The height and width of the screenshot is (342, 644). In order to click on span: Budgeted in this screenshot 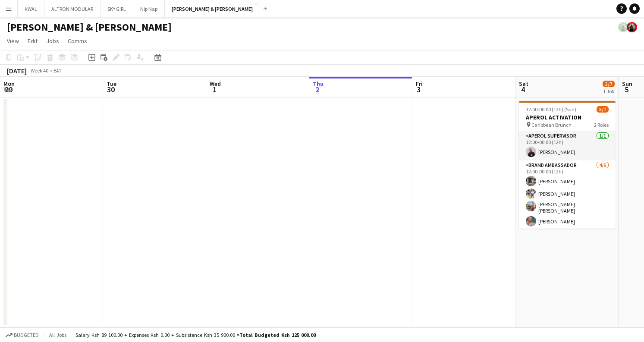, I will do `click(26, 335)`.